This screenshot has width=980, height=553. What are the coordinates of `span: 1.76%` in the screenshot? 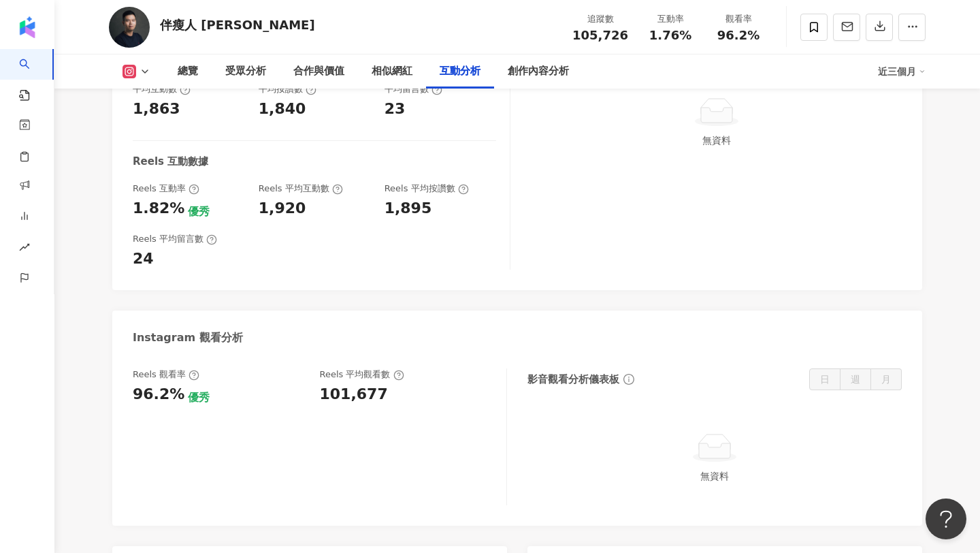 It's located at (671, 35).